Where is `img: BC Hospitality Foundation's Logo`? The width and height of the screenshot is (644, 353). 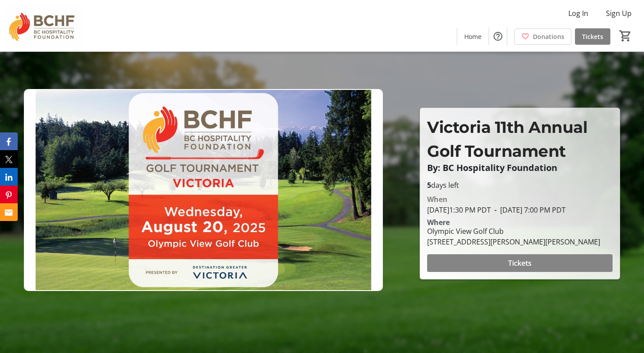
img: BC Hospitality Foundation's Logo is located at coordinates (45, 26).